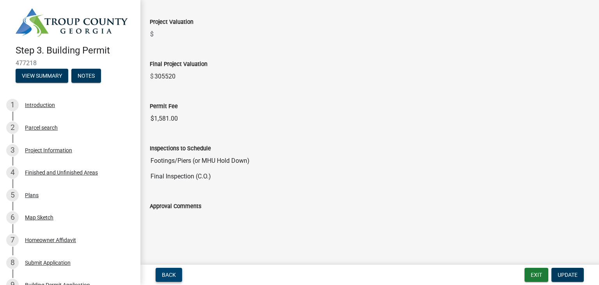 Image resolution: width=599 pixels, height=285 pixels. I want to click on div: 8, so click(12, 262).